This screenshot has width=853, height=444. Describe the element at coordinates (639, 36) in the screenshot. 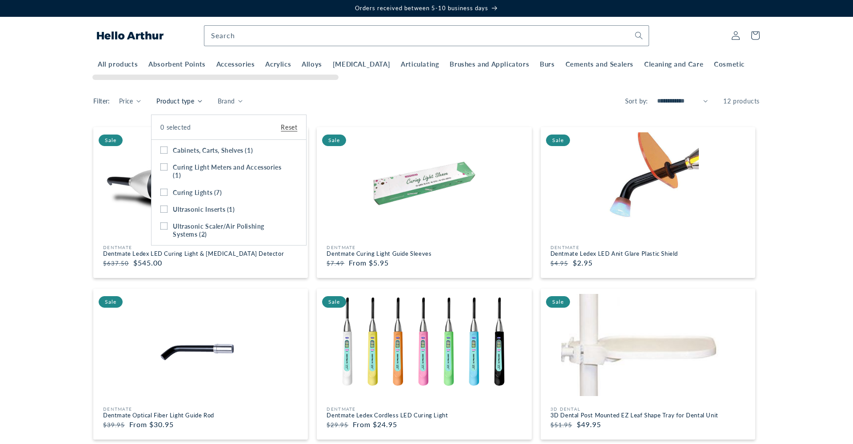

I see `button: Search` at that location.